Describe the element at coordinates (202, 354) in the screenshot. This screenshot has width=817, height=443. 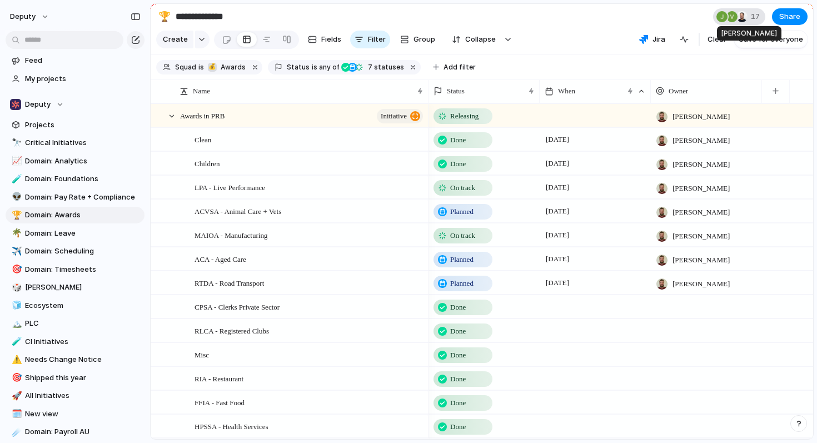
I see `span: Misc` at that location.